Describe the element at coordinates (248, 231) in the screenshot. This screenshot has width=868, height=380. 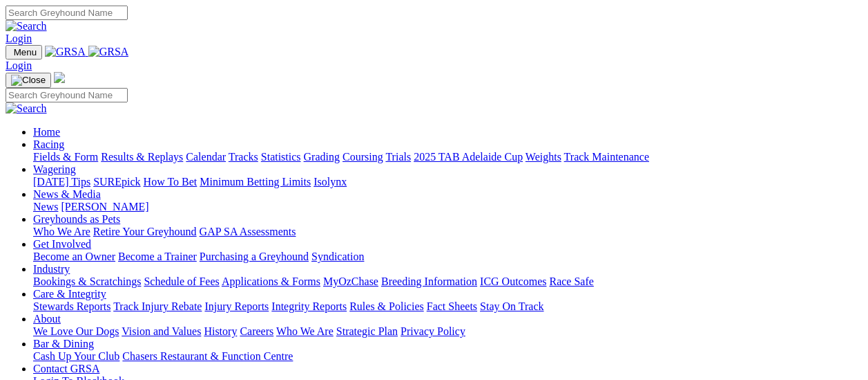
I see `a: GAP SA Assessments` at that location.